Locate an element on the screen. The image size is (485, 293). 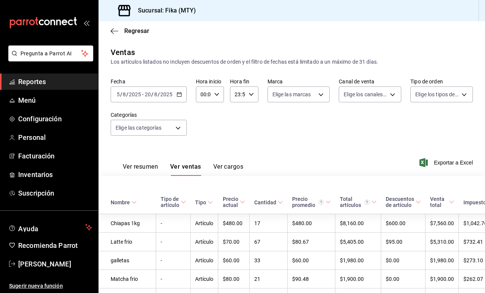
td: $8,160.00 is located at coordinates (358, 223).